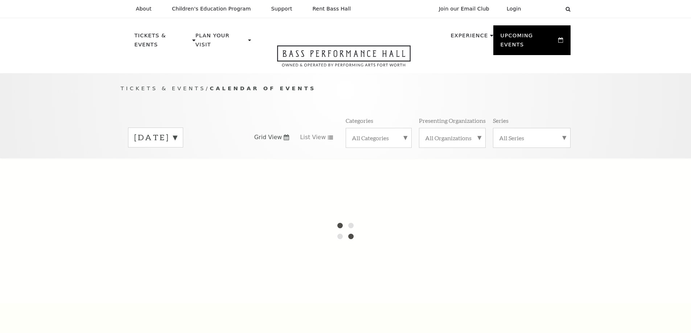 The width and height of the screenshot is (691, 333). Describe the element at coordinates (268, 137) in the screenshot. I see `span: Grid View` at that location.